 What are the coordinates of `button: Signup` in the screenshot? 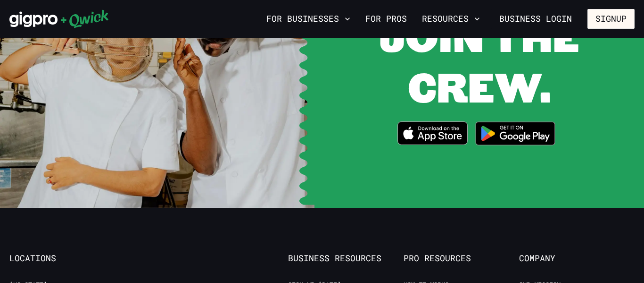 It's located at (611, 19).